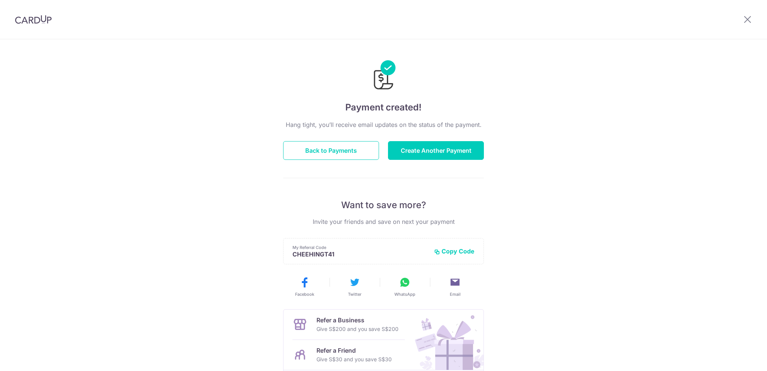 This screenshot has width=767, height=371. I want to click on button: WhatsApp, so click(405, 287).